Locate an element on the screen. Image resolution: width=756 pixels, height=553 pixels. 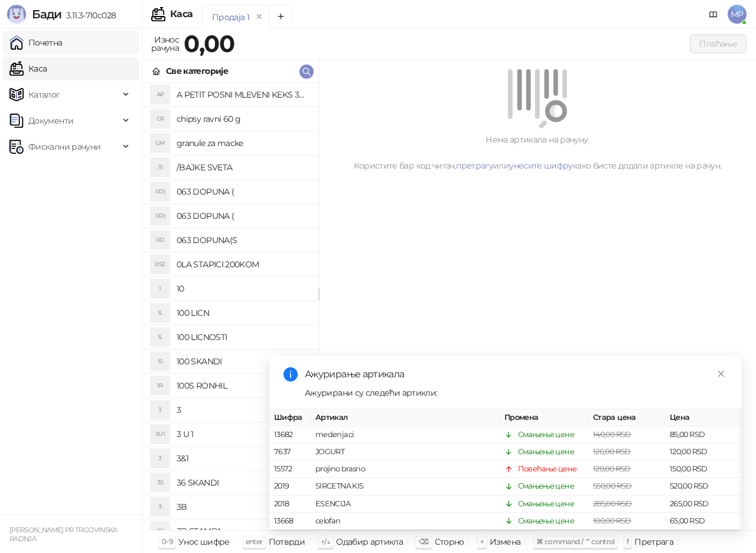
td: 265,00 RSD is located at coordinates (703, 503).